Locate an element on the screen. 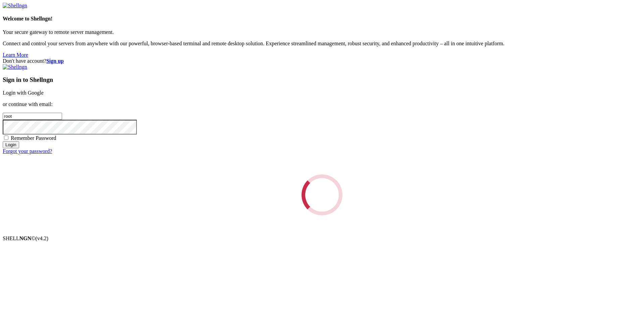  span: Remember Password is located at coordinates (33, 138).